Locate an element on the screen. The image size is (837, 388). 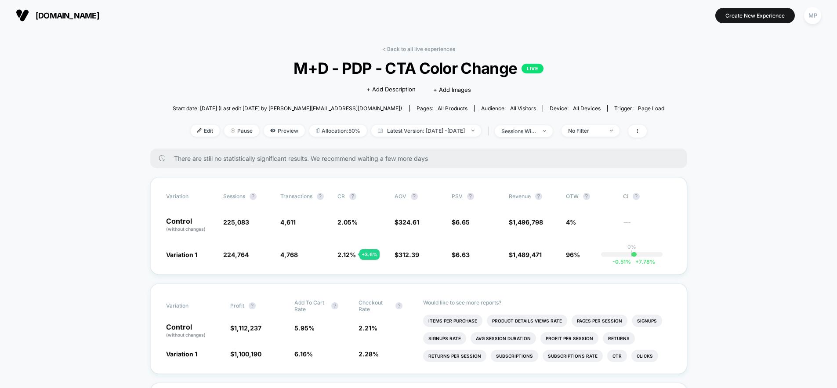
span: -0.51 % is located at coordinates (622, 261).